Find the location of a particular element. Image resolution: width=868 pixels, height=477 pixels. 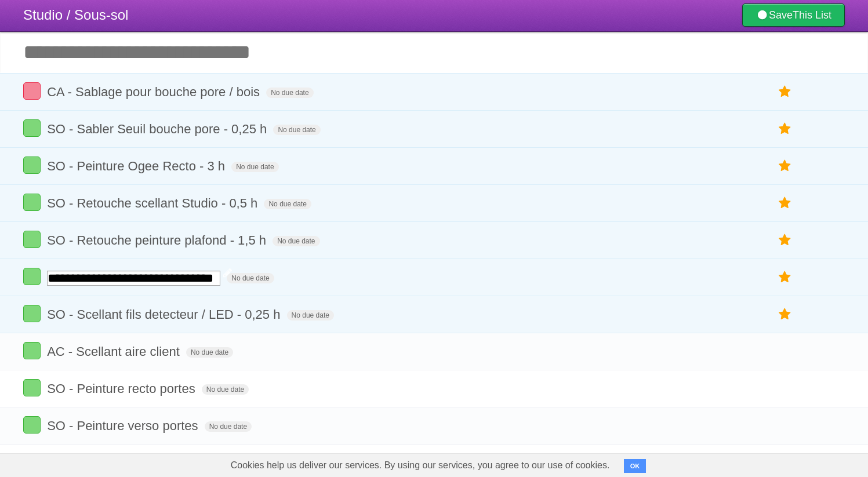

span: AC - Scellant aire client is located at coordinates (115, 352).